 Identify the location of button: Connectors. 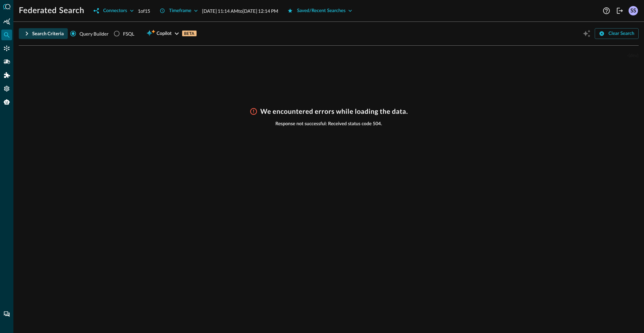
(113, 11).